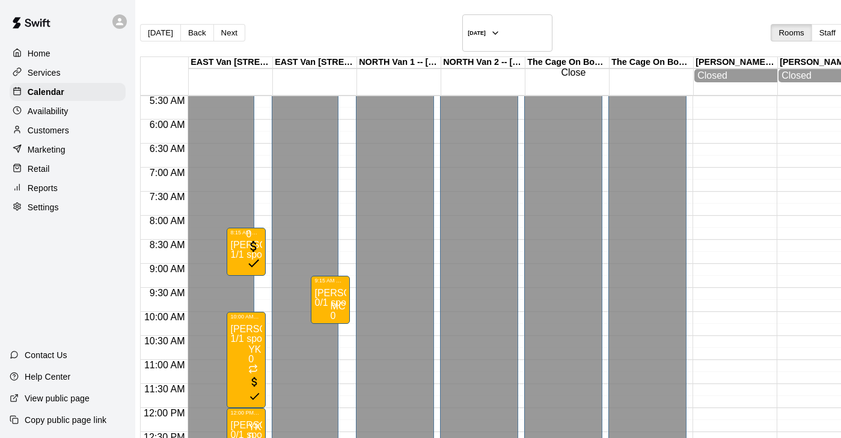 The image size is (841, 438). I want to click on p: Home, so click(39, 54).